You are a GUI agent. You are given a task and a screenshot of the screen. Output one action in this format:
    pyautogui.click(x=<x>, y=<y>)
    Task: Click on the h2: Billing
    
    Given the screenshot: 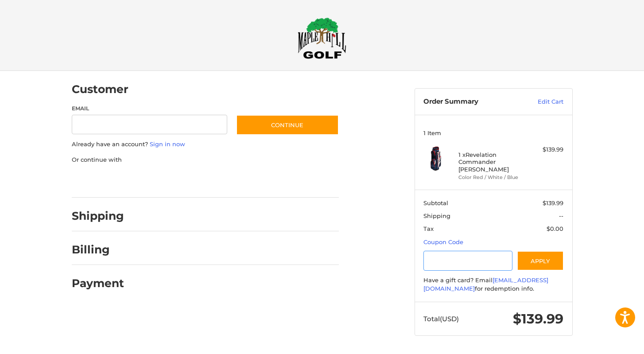 What is the action you would take?
    pyautogui.click(x=98, y=249)
    